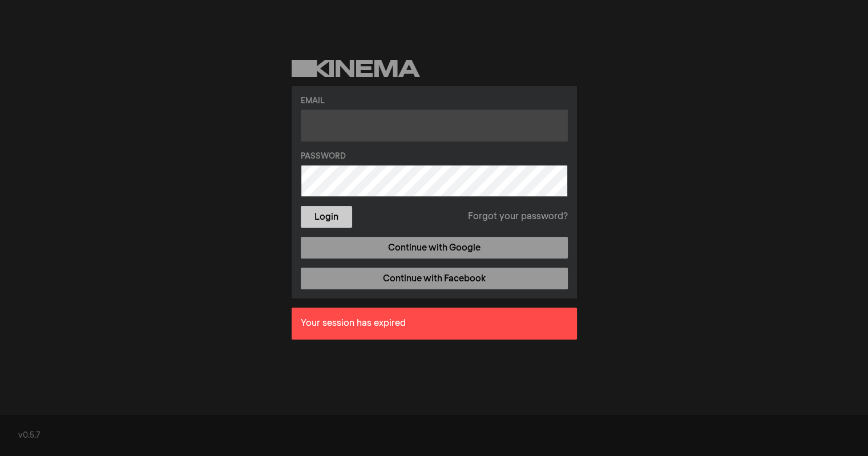 The image size is (868, 456). What do you see at coordinates (434, 435) in the screenshot?
I see `div: v0.5.7` at bounding box center [434, 435].